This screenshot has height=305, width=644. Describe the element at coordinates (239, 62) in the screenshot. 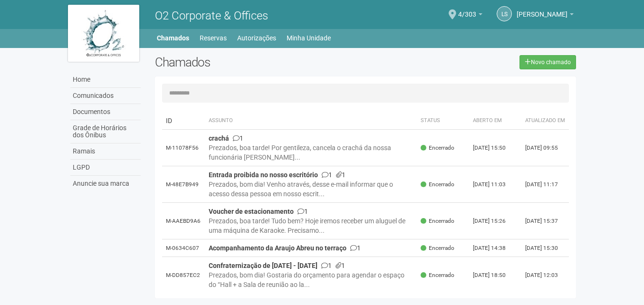

I see `h2: Chamados` at that location.